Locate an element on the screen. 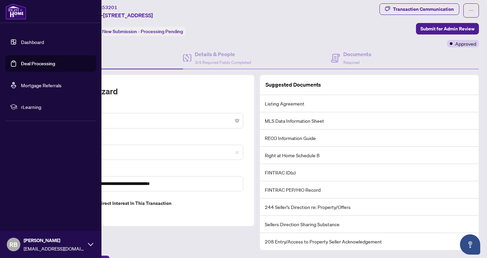 The height and width of the screenshot is (258, 487). img: logo is located at coordinates (16, 11).